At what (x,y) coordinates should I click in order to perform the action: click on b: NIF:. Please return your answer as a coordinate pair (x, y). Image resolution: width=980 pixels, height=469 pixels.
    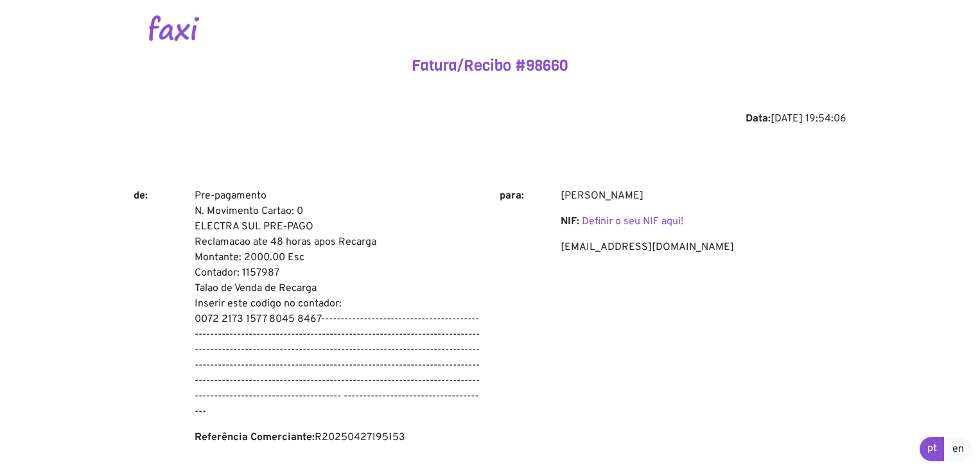
    Looking at the image, I should click on (569, 222).